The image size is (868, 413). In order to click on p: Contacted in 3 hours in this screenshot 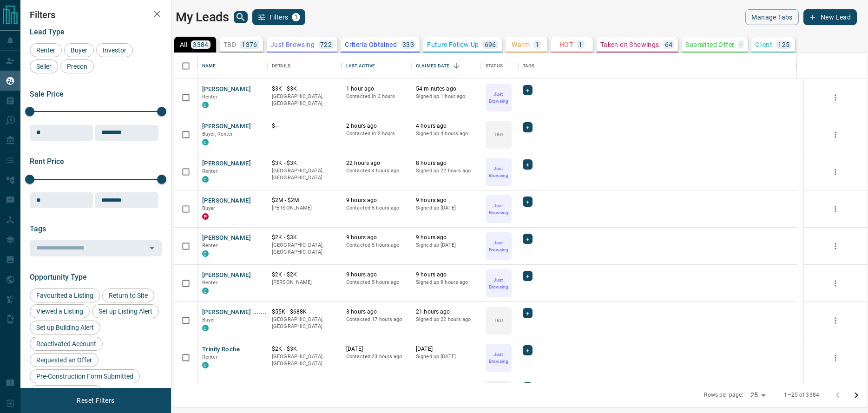, I will do `click(376, 97)`.